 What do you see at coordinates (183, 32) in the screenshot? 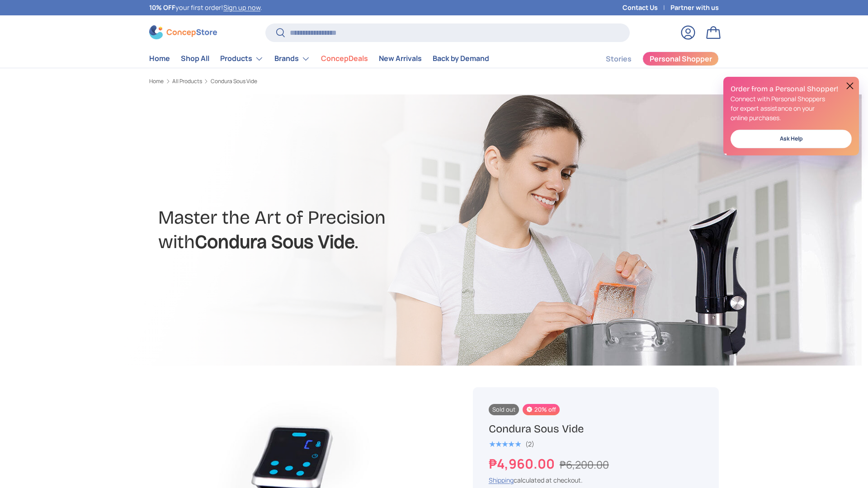
I see `img: ConcepStore` at bounding box center [183, 32].